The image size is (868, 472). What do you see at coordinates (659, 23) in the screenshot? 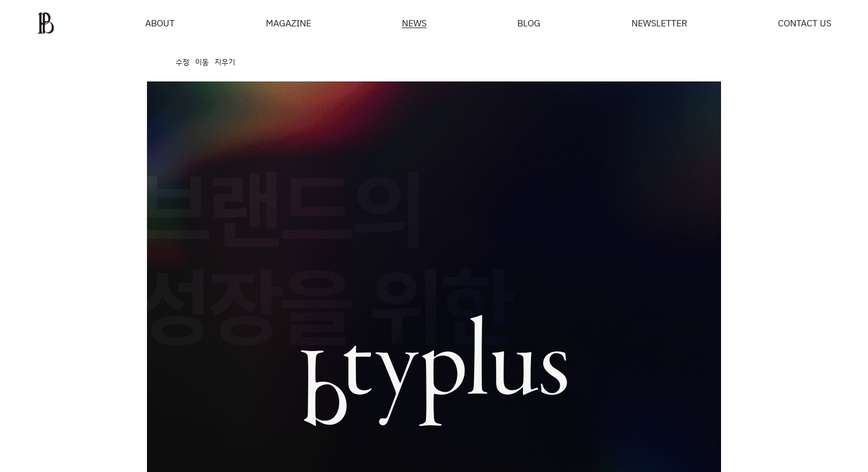
I see `span: NEWSLETTER` at bounding box center [659, 23].